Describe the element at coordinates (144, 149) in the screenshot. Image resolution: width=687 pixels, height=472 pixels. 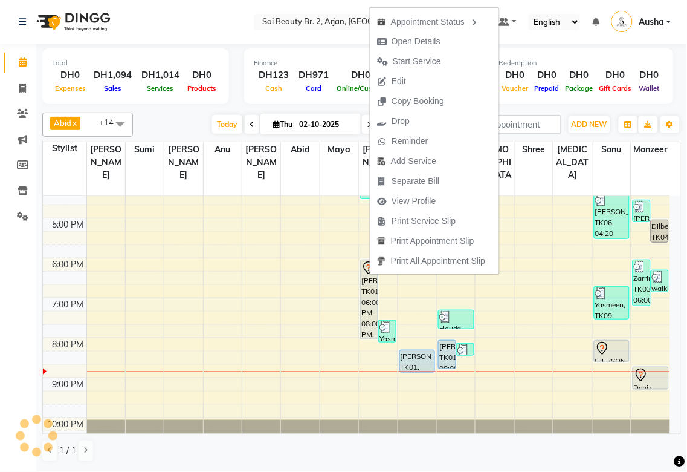
I see `span: Sumi` at that location.